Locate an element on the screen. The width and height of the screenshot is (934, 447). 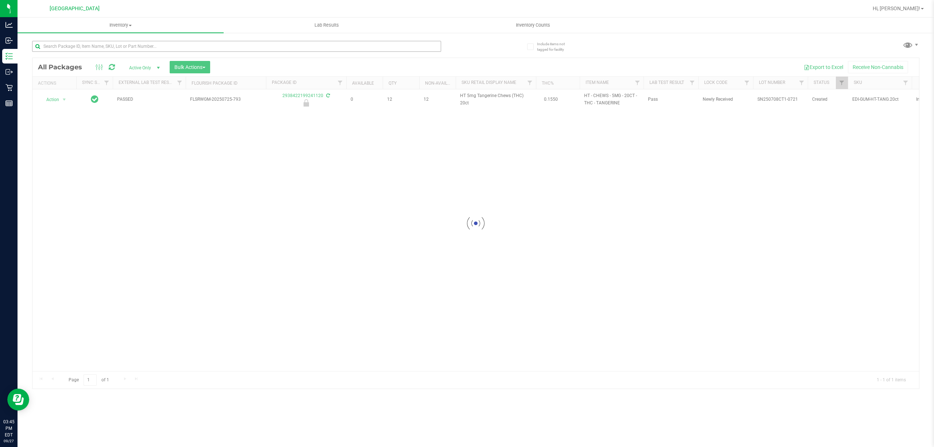
p: 09/27 is located at coordinates (9, 441).